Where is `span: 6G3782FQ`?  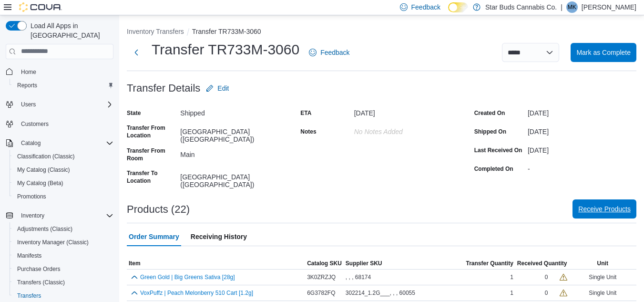 span: 6G3782FQ is located at coordinates (321, 293).